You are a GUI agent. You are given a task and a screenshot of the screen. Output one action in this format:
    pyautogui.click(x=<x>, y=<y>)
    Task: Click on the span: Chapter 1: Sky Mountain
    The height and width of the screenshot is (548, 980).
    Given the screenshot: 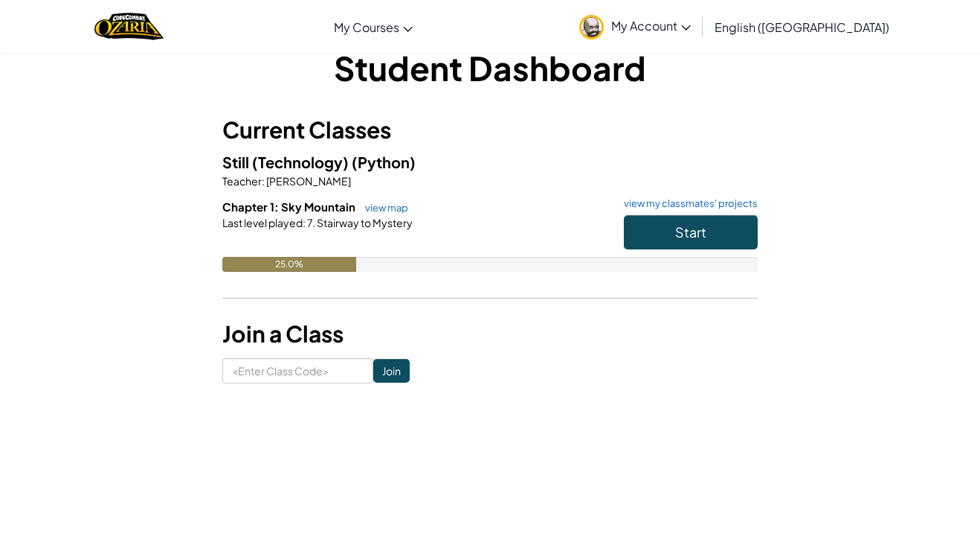 What is the action you would take?
    pyautogui.click(x=290, y=206)
    